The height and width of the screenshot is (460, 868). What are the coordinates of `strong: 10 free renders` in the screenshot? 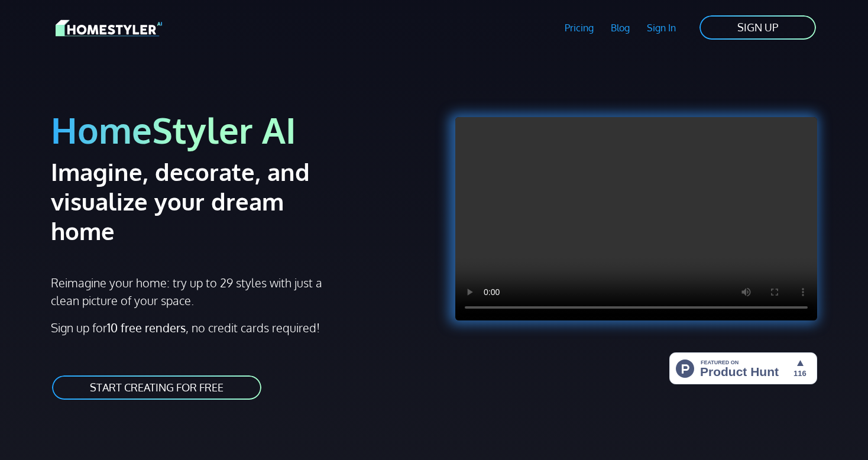 It's located at (146, 328).